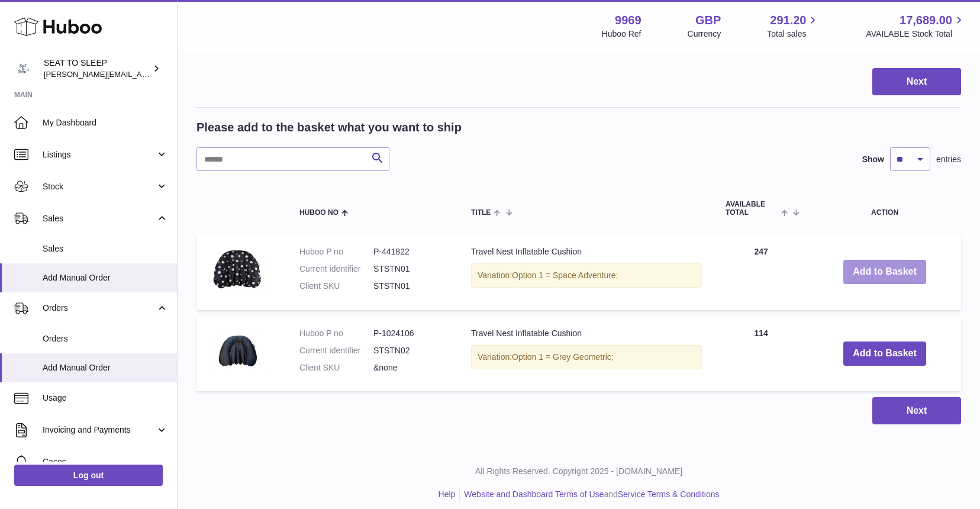  Describe the element at coordinates (481, 212) in the screenshot. I see `span: Title` at that location.